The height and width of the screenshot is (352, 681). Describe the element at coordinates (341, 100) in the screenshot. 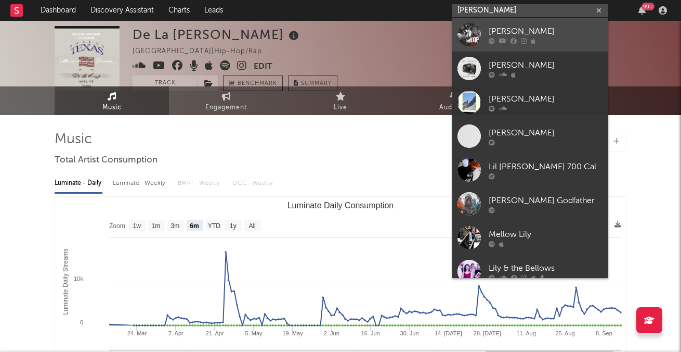

I see `a: Live` at that location.